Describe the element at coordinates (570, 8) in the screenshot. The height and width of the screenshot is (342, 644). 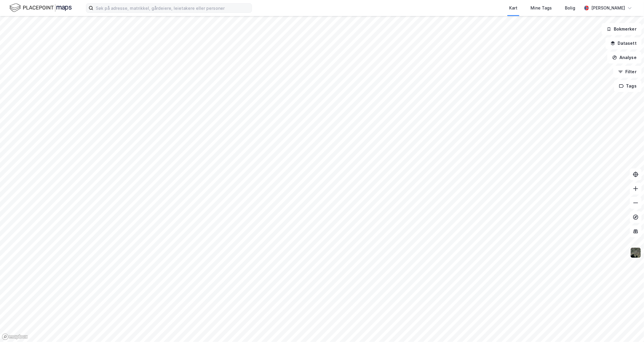
I see `div: Bolig` at that location.